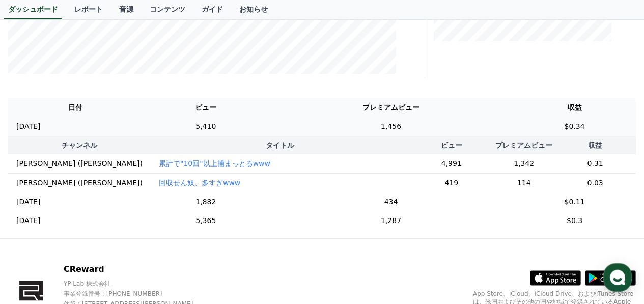 This screenshot has height=304, width=644. Describe the element at coordinates (595, 164) in the screenshot. I see `td: 0.31` at that location.